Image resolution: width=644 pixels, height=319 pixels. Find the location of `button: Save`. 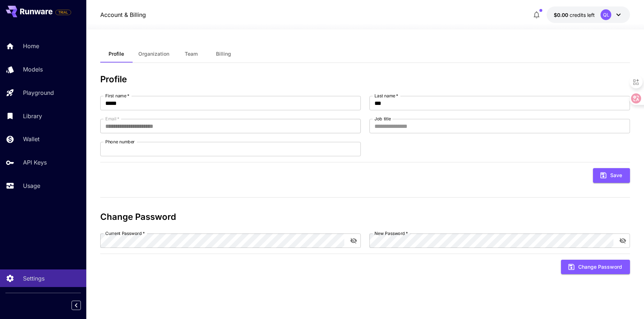

button: Save is located at coordinates (611, 175).